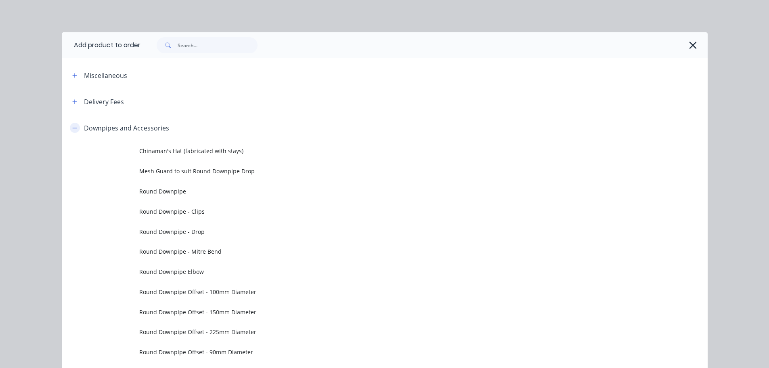 The height and width of the screenshot is (368, 769). What do you see at coordinates (366, 191) in the screenshot?
I see `span: Round Downpipe` at bounding box center [366, 191].